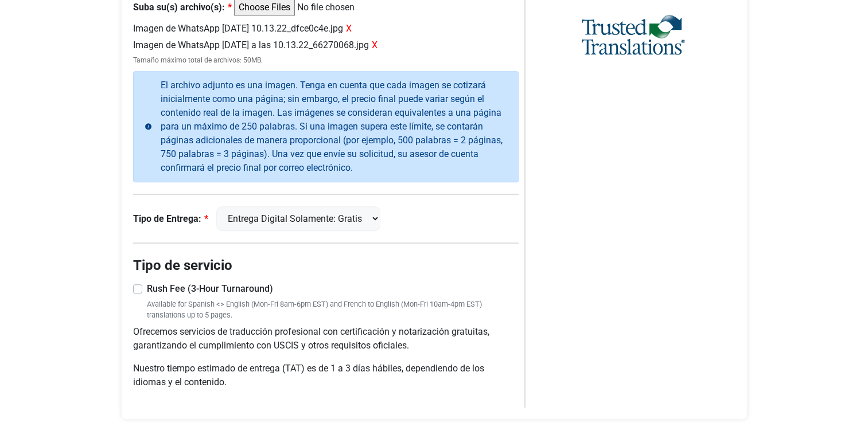  I want to click on p: Ofrecemos servicios de traducción profesional con certificación y notarización gratuitas, garanti..., so click(326, 339).